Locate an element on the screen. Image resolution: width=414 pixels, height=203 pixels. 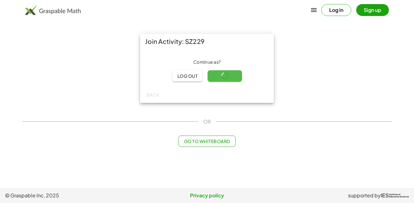
span: OR is located at coordinates (207, 122).